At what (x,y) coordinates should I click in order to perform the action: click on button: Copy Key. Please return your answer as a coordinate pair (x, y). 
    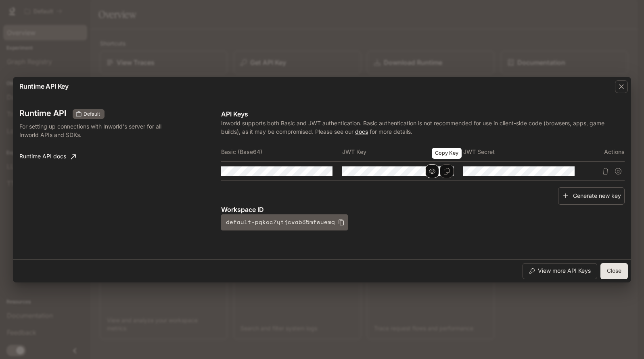
    Looking at the image, I should click on (446, 171).